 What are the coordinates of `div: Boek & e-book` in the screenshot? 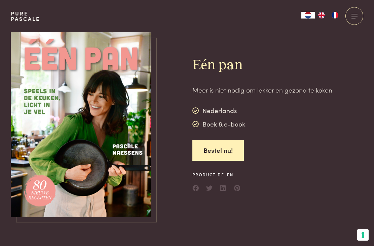 It's located at (219, 124).